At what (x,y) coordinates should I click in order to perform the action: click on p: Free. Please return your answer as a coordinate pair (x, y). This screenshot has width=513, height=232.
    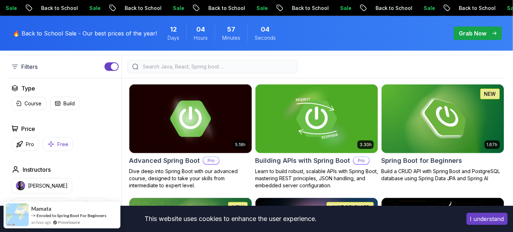
    Looking at the image, I should click on (63, 144).